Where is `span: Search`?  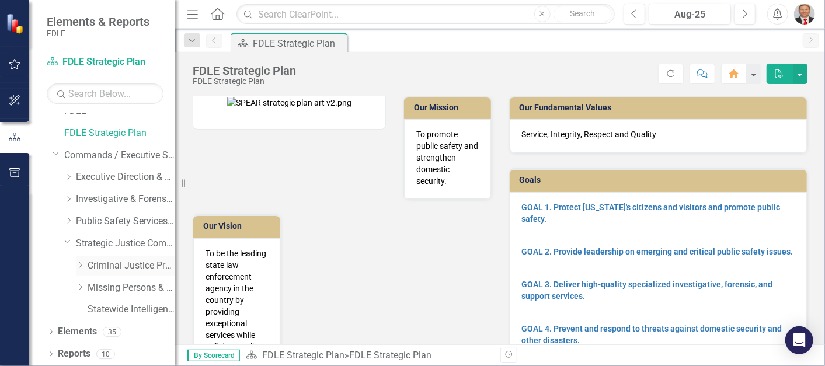
span: Search is located at coordinates (582, 13).